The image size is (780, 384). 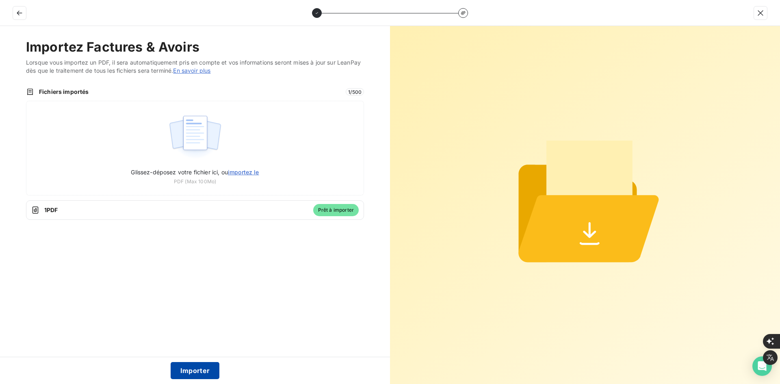 What do you see at coordinates (195, 182) in the screenshot?
I see `span: PDF (Max 100Mo)` at bounding box center [195, 182].